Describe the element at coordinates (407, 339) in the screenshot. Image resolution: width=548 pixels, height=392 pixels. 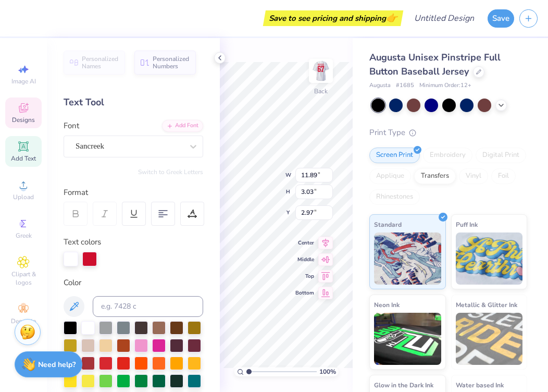
I see `img: Neon Ink` at that location.